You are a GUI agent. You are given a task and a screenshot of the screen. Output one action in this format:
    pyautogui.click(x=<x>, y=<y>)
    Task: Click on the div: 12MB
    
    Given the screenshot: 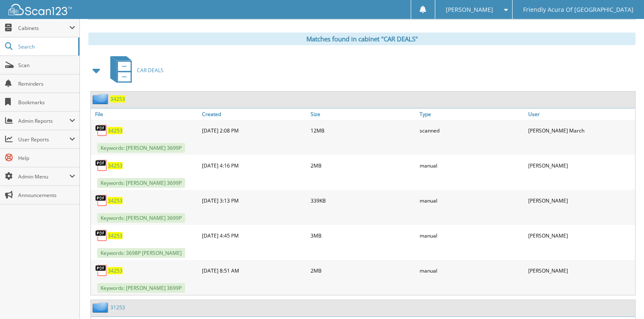 What is the action you would take?
    pyautogui.click(x=363, y=130)
    